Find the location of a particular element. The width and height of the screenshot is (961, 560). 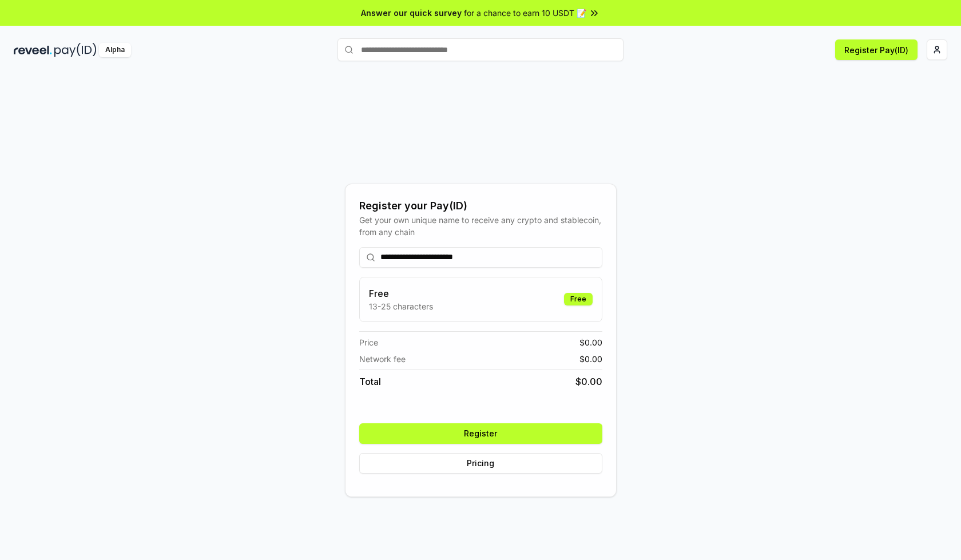

span: Price is located at coordinates (368, 342).